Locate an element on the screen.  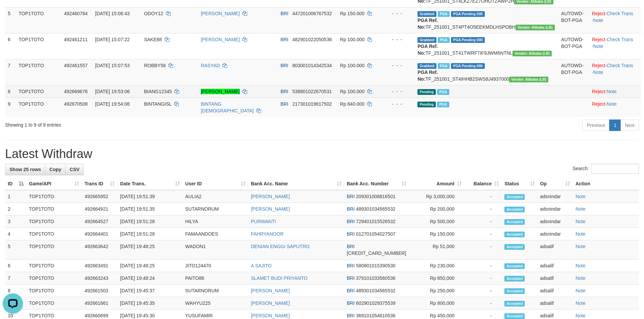
th: Game/API: activate to sort column ascending is located at coordinates (54, 184).